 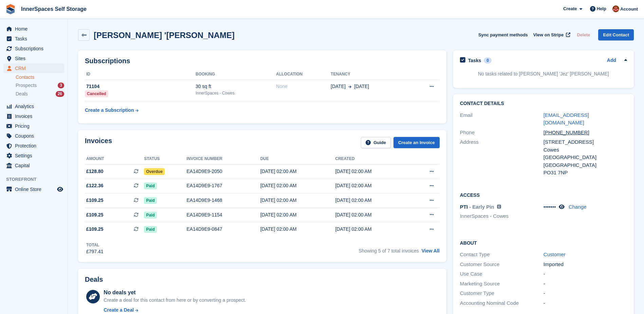 I want to click on span: Tasks, so click(x=35, y=39).